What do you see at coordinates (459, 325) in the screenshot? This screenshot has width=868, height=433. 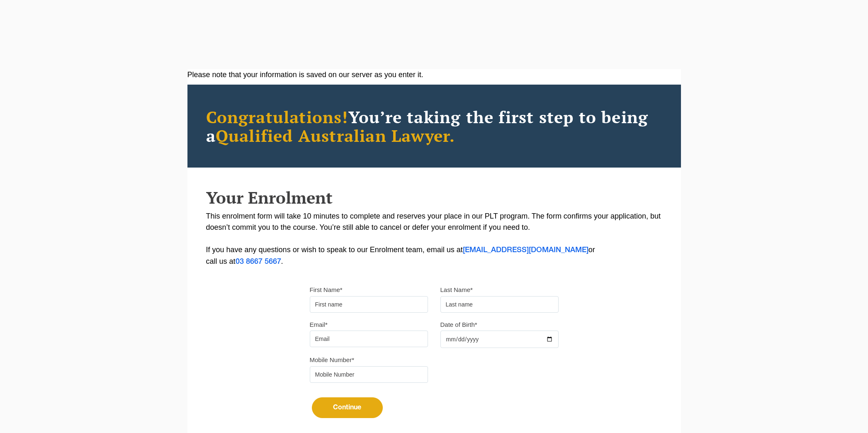 I see `label: Date of Birth*` at bounding box center [459, 325].